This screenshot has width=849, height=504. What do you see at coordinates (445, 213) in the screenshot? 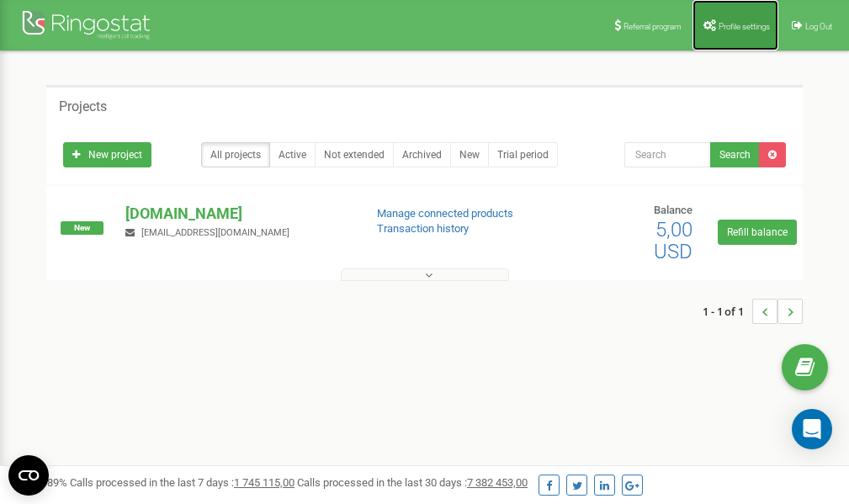
I see `a: Manage connected products` at bounding box center [445, 213].